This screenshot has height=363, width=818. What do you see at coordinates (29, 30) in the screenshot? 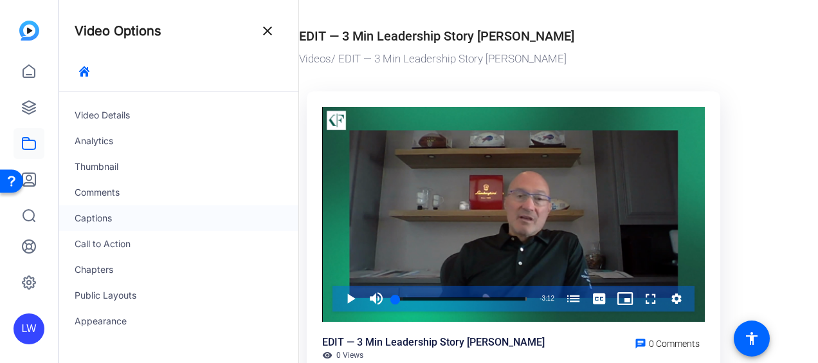
I see `img: blue-gradient.svg` at bounding box center [29, 30].